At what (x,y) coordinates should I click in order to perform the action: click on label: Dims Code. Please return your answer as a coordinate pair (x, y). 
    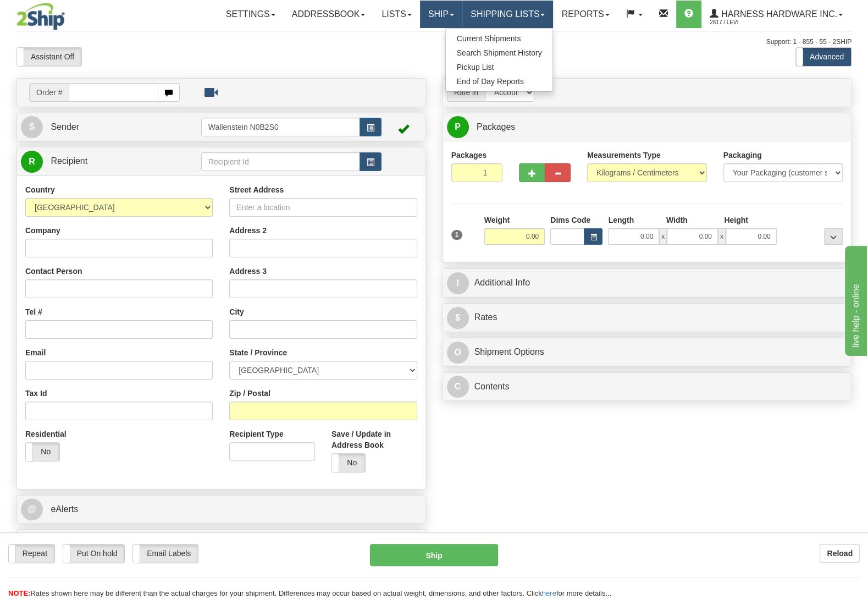
    Looking at the image, I should click on (570, 220).